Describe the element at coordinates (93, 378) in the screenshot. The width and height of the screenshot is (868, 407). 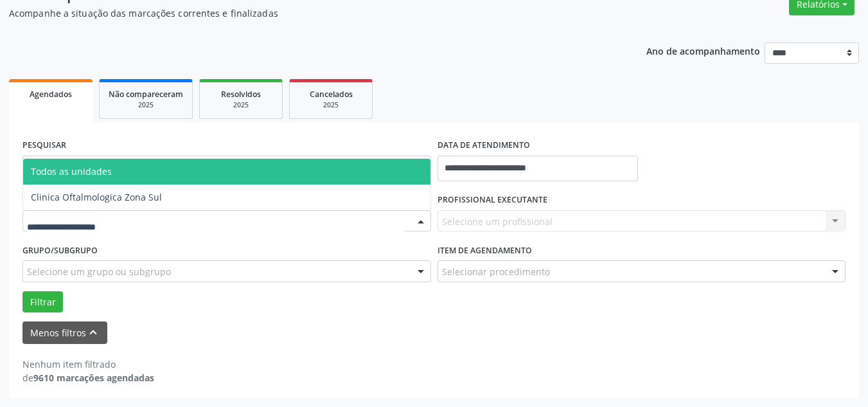
I see `strong: 9610 marcações agendadas` at that location.